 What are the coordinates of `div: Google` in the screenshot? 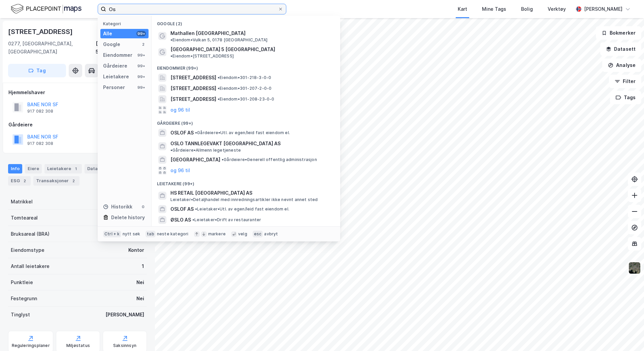 It's located at (111, 44).